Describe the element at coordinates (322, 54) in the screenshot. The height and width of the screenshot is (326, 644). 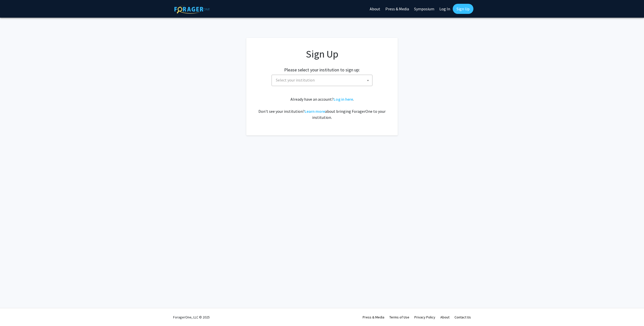
I see `h1: Sign Up` at that location.